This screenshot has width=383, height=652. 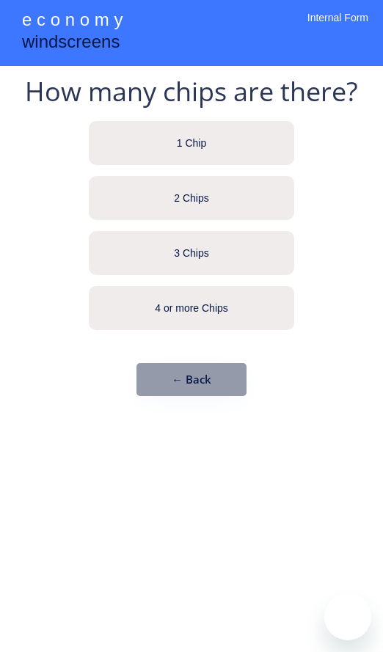 What do you see at coordinates (191, 144) in the screenshot?
I see `div: 1 Chip` at bounding box center [191, 144].